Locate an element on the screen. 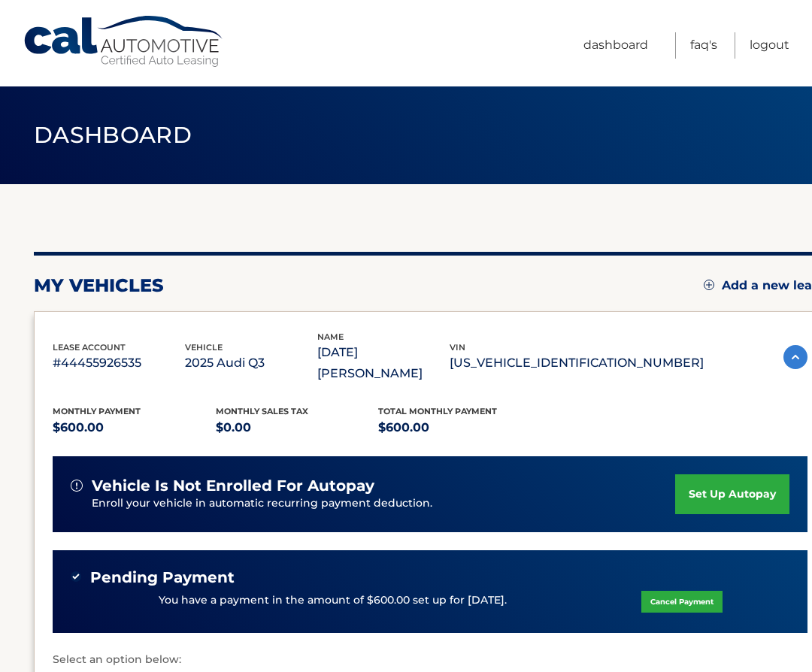 The image size is (812, 672). span: Monthly Payment is located at coordinates (96, 411).